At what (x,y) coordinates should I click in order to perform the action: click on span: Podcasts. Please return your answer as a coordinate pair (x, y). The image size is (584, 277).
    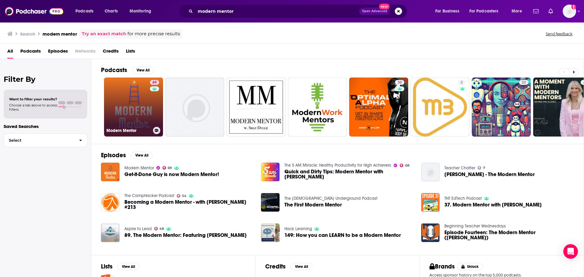
    Looking at the image, I should click on (84, 11).